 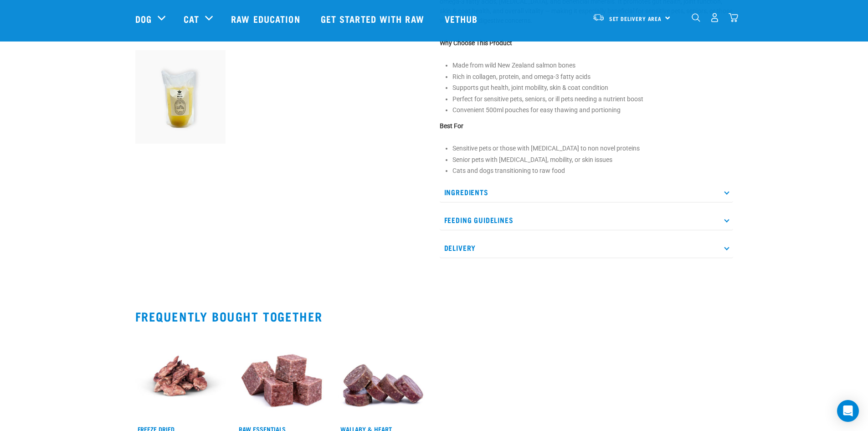 What do you see at coordinates (635, 18) in the screenshot?
I see `span: Set Delivery Area` at bounding box center [635, 18].